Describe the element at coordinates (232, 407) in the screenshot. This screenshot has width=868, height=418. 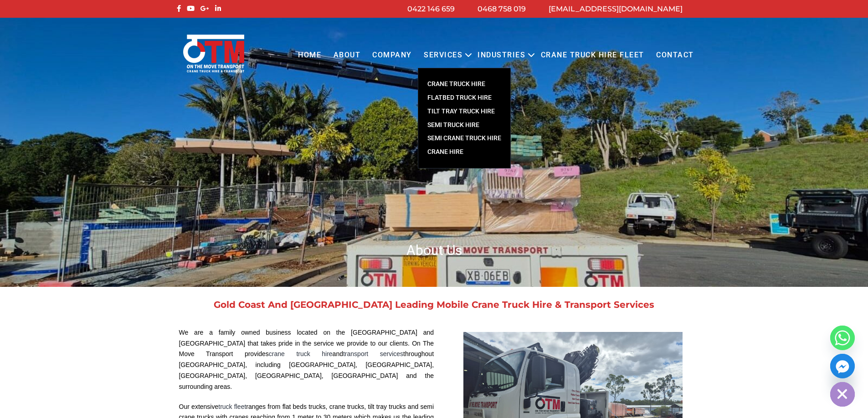
I see `a: truck fleet` at that location.